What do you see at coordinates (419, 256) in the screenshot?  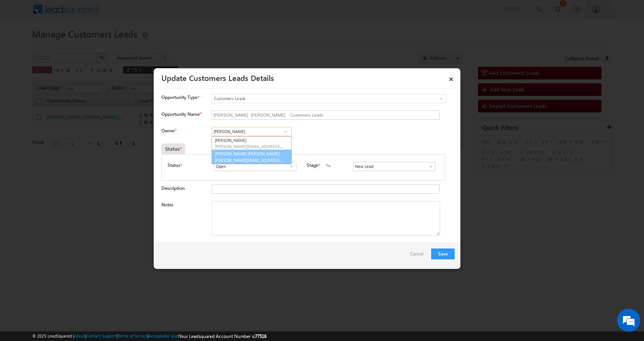 I see `a: Cancel` at bounding box center [419, 256].